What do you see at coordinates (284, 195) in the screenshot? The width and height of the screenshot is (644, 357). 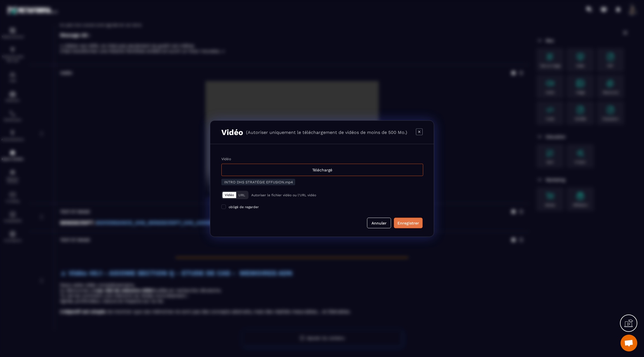 I see `p: Autoriser le fichier vidéo ou l'URL vidéo` at bounding box center [284, 195].